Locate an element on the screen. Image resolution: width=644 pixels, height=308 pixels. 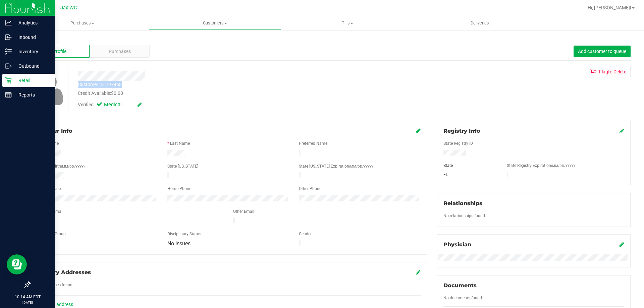
label: Date of Birth is located at coordinates (61, 166).